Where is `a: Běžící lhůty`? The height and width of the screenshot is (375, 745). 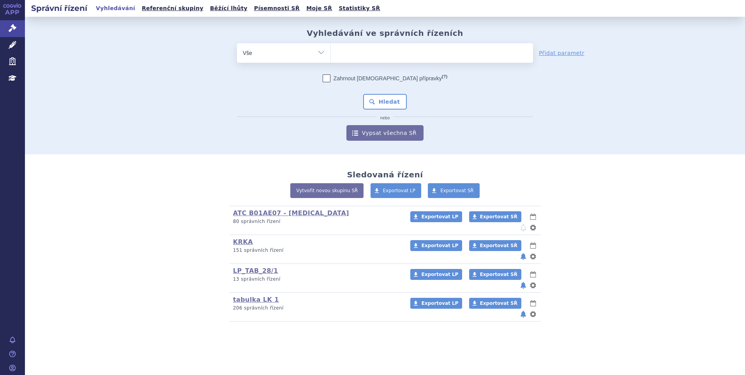
a: Běžící lhůty is located at coordinates (229, 8).